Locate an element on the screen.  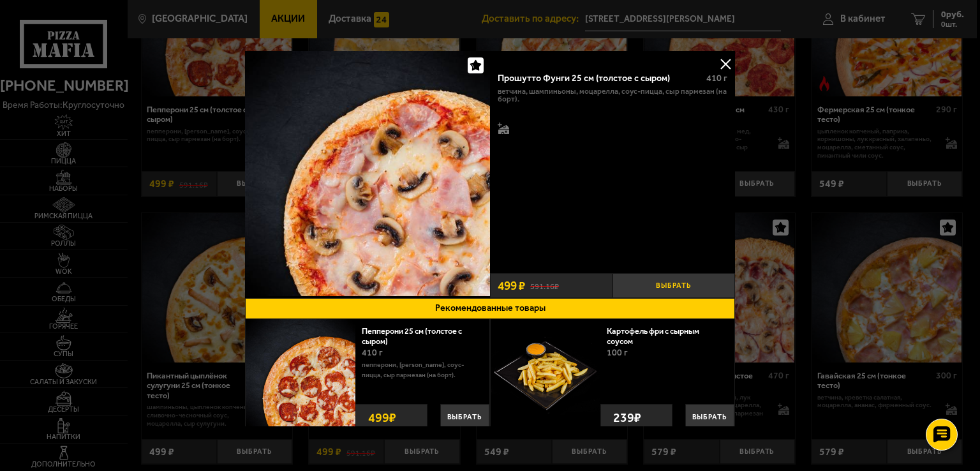
s: 591.16 ₽ is located at coordinates (544, 286).